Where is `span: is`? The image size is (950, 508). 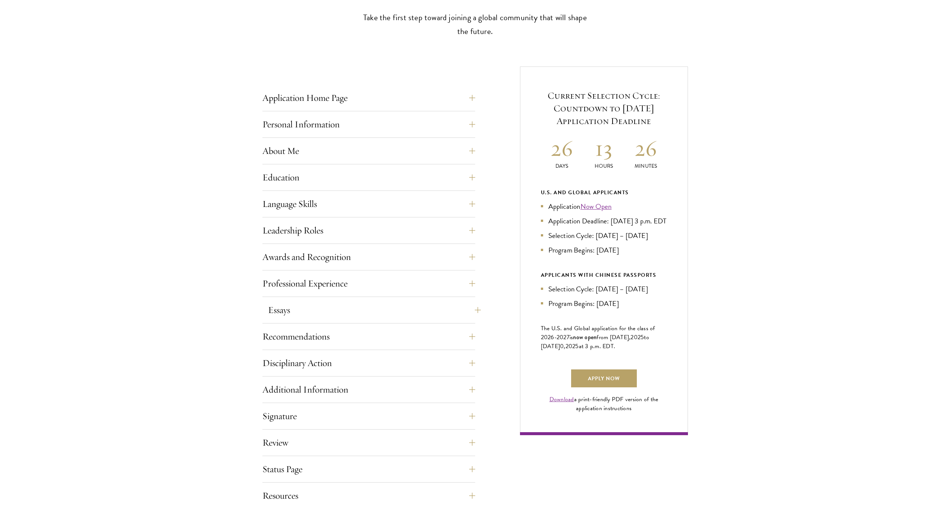
span: is is located at coordinates (571, 337).